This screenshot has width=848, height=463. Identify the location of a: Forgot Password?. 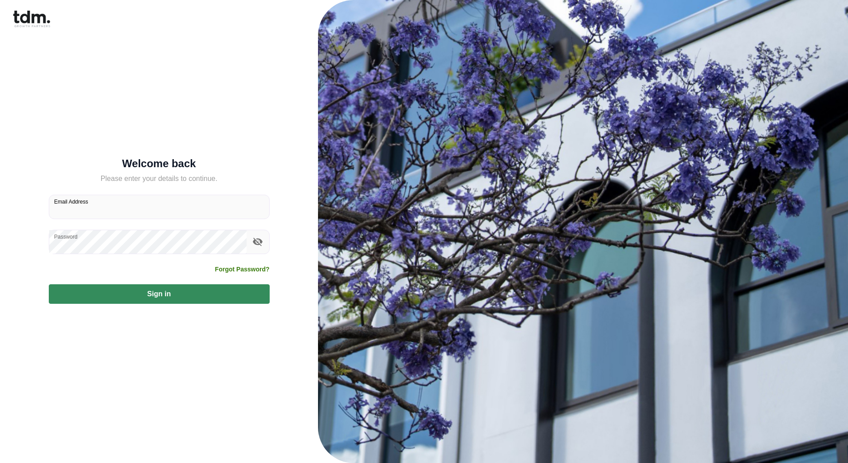
(242, 269).